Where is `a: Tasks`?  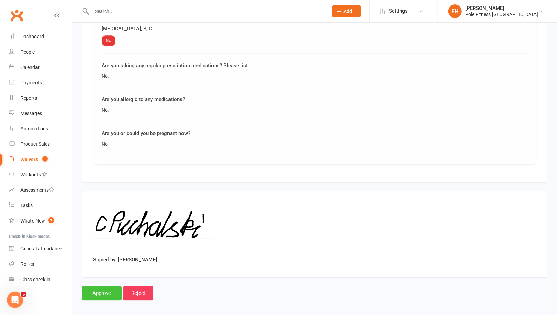 a: Tasks is located at coordinates (40, 205).